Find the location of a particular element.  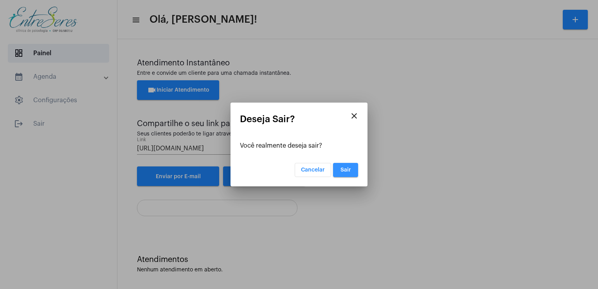

button: Cancelar is located at coordinates (313, 170).